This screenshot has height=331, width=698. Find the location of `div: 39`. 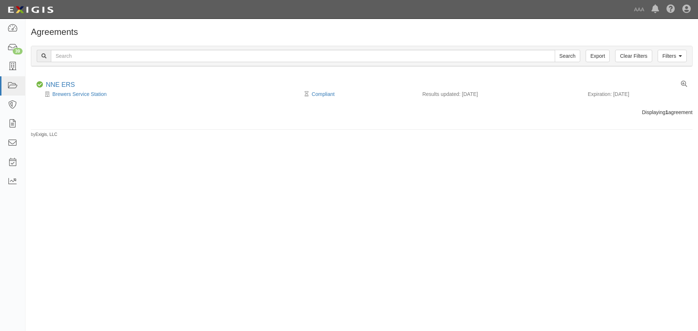

div: 39 is located at coordinates (17, 51).